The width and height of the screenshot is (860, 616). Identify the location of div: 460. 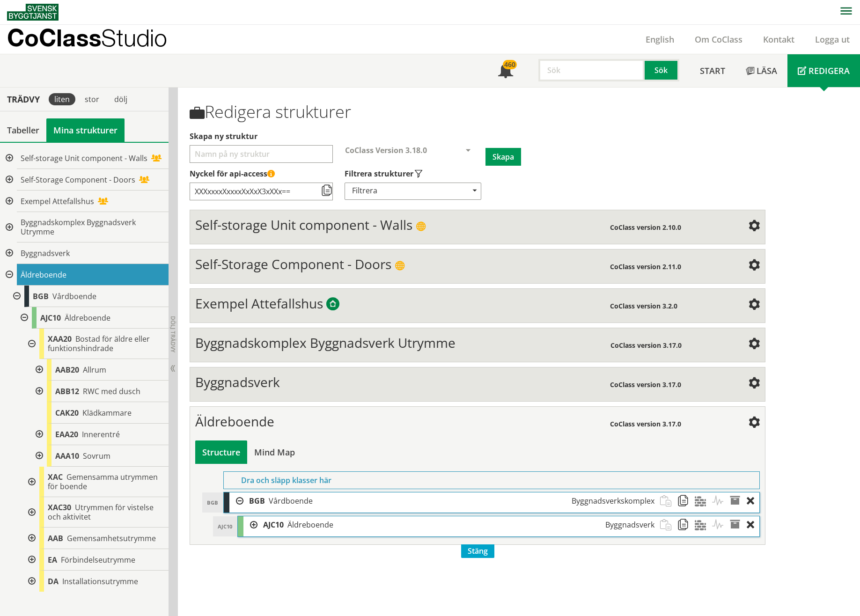
(510, 64).